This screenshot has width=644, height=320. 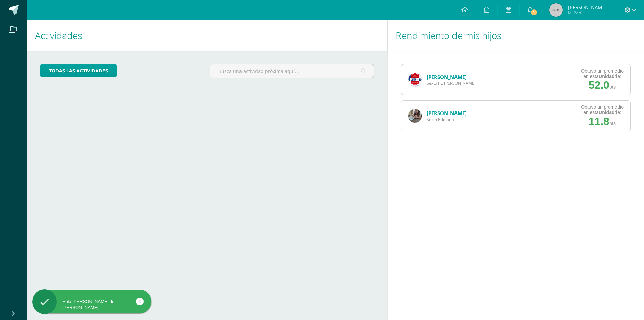 What do you see at coordinates (599, 85) in the screenshot?
I see `span: 52.0` at bounding box center [599, 85].